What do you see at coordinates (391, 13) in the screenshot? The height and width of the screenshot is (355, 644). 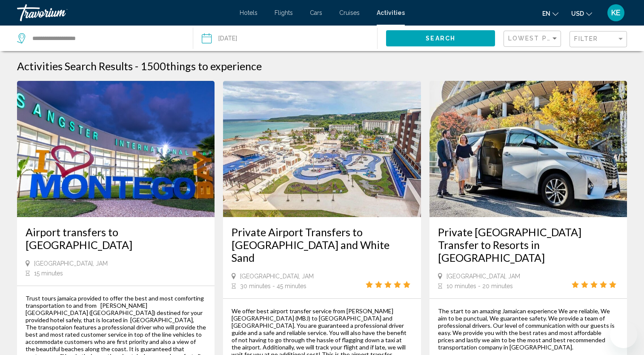 I see `span: Activities` at bounding box center [391, 13].